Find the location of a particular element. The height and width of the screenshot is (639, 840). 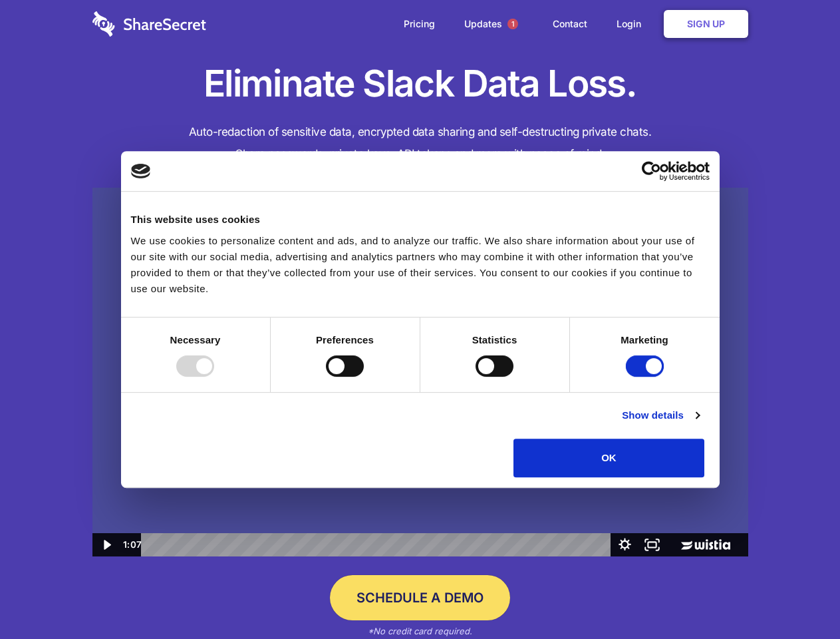

div: We use cookies to personalize content and ads, and to analyze our traffic. We also share informat... is located at coordinates (421, 265).